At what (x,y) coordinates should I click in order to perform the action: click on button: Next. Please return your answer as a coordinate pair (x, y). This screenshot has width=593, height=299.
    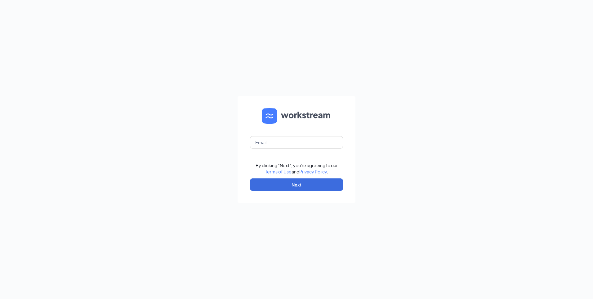
    Looking at the image, I should click on (297, 184).